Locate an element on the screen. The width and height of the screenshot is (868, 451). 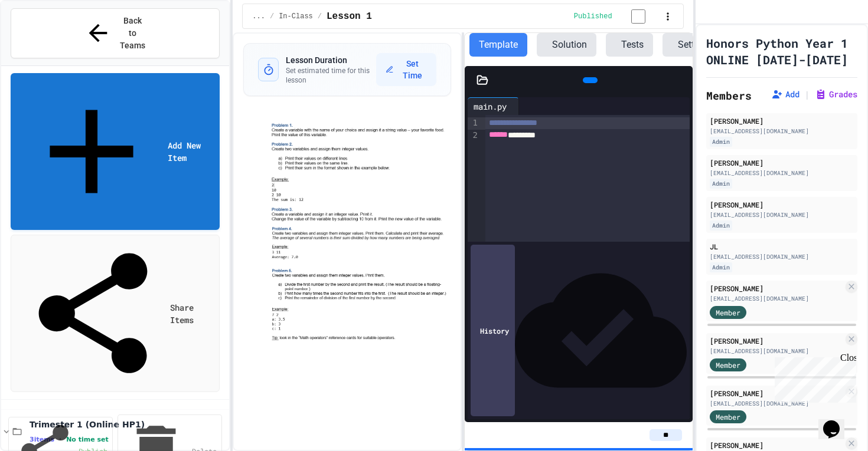
span: In-Class is located at coordinates (296, 17).